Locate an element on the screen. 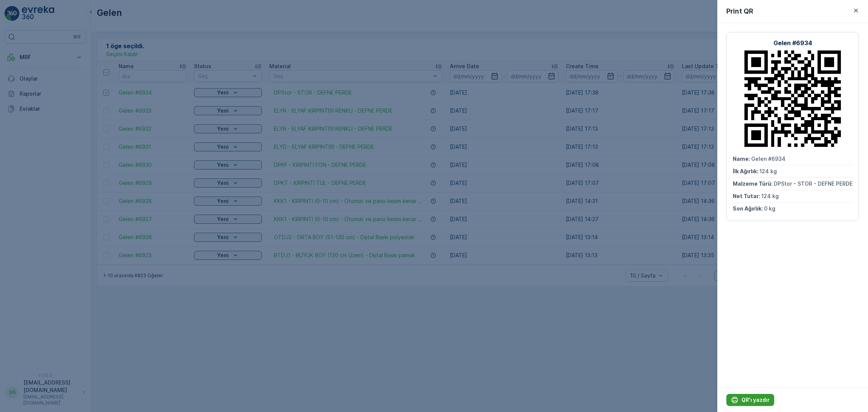  span: Son Ağırlık : is located at coordinates (748, 208).